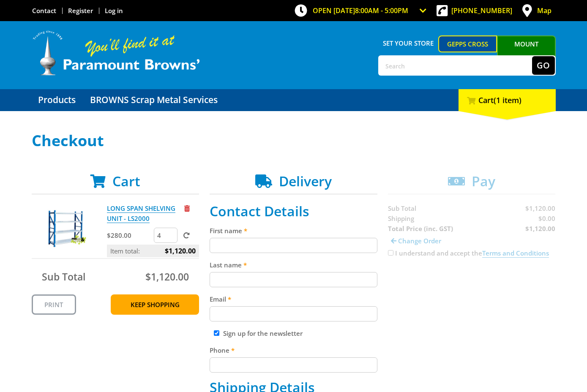  Describe the element at coordinates (294, 141) in the screenshot. I see `h1: Checkout` at that location.